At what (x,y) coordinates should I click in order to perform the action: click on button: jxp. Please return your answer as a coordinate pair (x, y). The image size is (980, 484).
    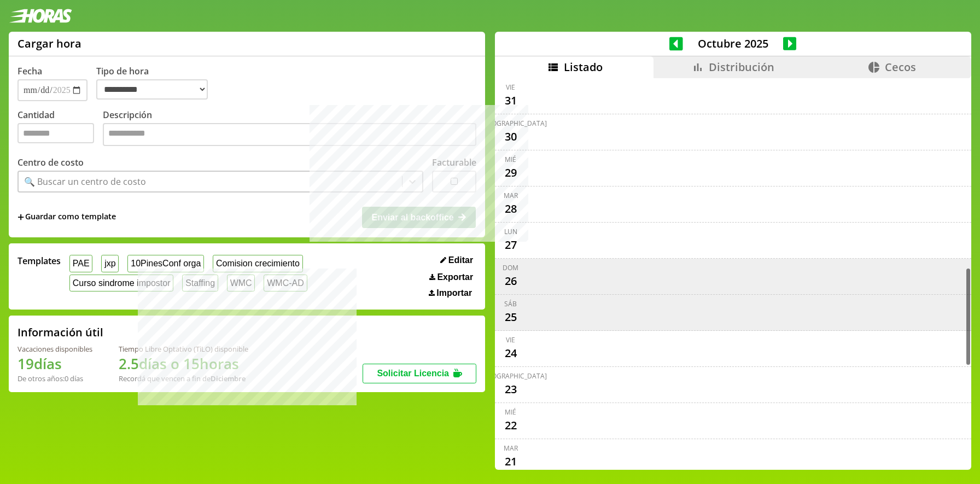
    Looking at the image, I should click on (110, 263).